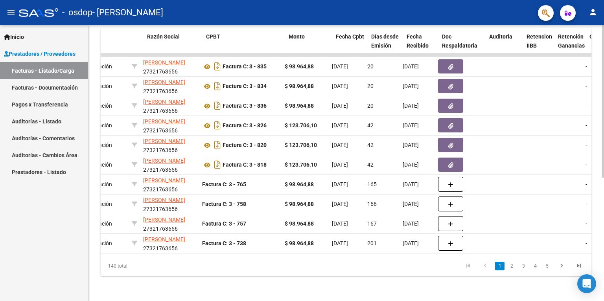  What do you see at coordinates (468, 266) in the screenshot?
I see `a: go to first page` at bounding box center [468, 266].